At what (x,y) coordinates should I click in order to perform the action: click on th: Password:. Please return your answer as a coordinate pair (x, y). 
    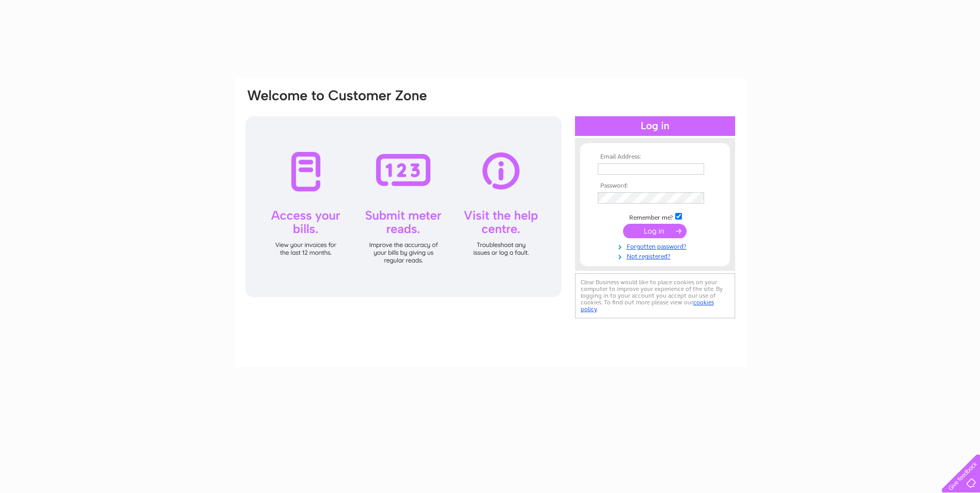
    Looking at the image, I should click on (655, 186).